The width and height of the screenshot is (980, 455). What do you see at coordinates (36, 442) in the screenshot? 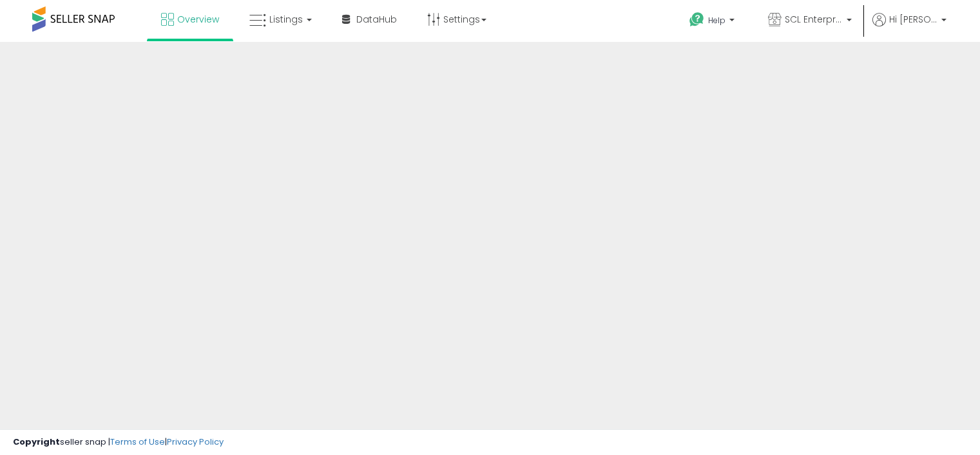
I see `strong: Copyright` at bounding box center [36, 442].